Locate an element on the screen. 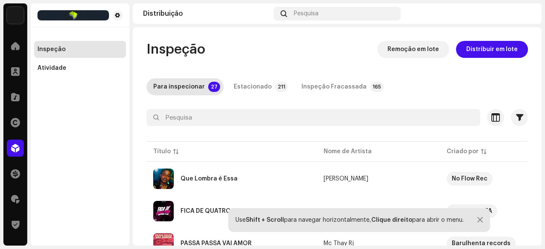 The height and width of the screenshot is (249, 545). div: Criado por is located at coordinates (462, 152).